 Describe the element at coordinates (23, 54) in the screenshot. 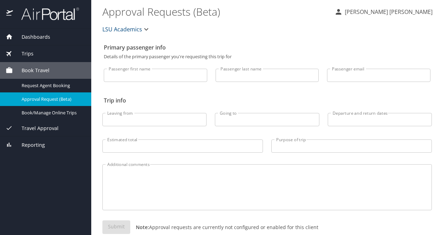

I see `span: Trips` at that location.